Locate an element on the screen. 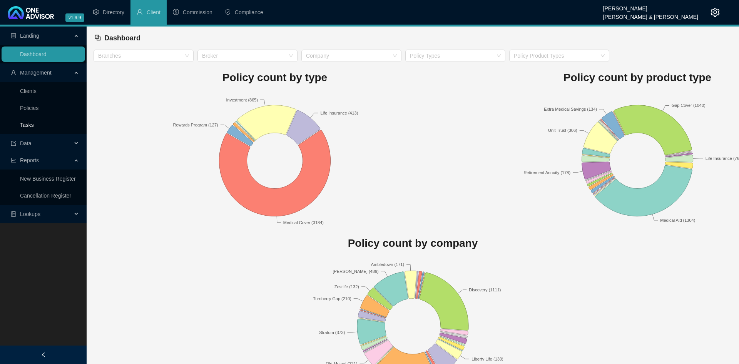 The image size is (739, 364). text: Turnberry Gap (210) is located at coordinates (332, 299).